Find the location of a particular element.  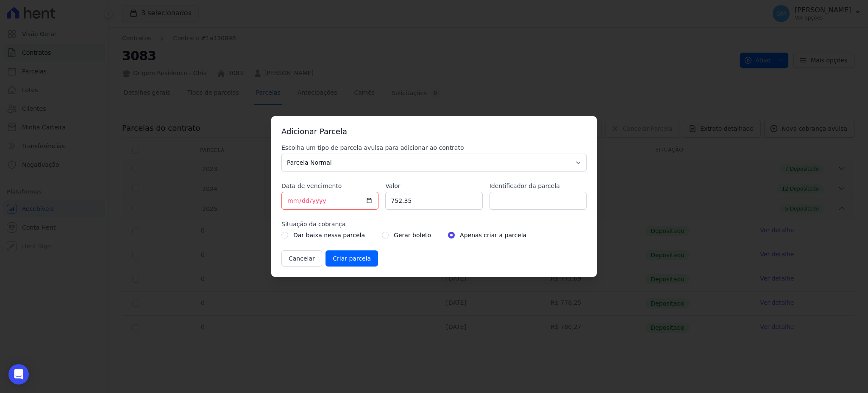

label: Data de vencimento is located at coordinates (330, 186).